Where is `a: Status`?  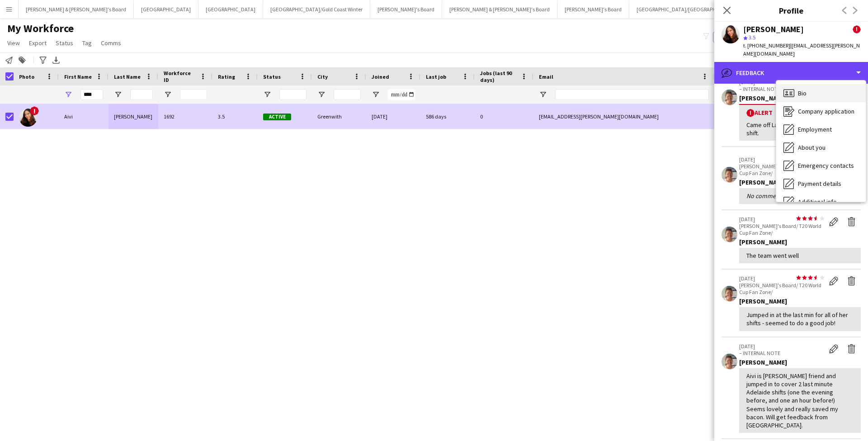
a: Status is located at coordinates (64, 43).